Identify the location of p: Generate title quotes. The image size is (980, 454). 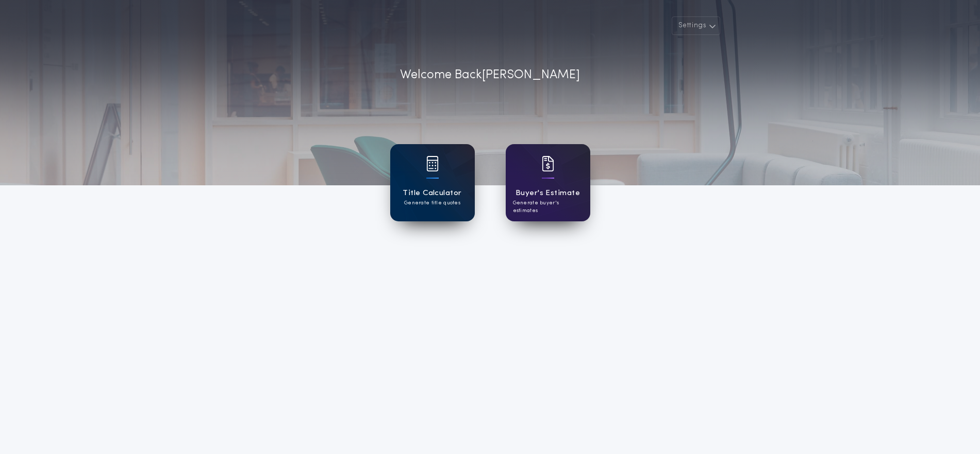
(432, 203).